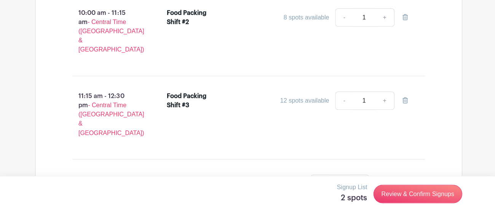 This screenshot has height=214, width=495. What do you see at coordinates (303, 101) in the screenshot?
I see `div: 12 spots available` at bounding box center [303, 101].